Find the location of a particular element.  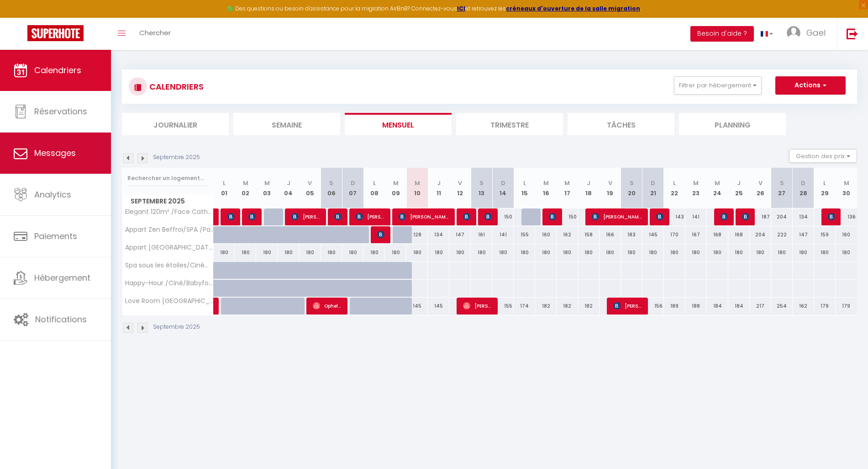

th: 26 is located at coordinates (760, 187).